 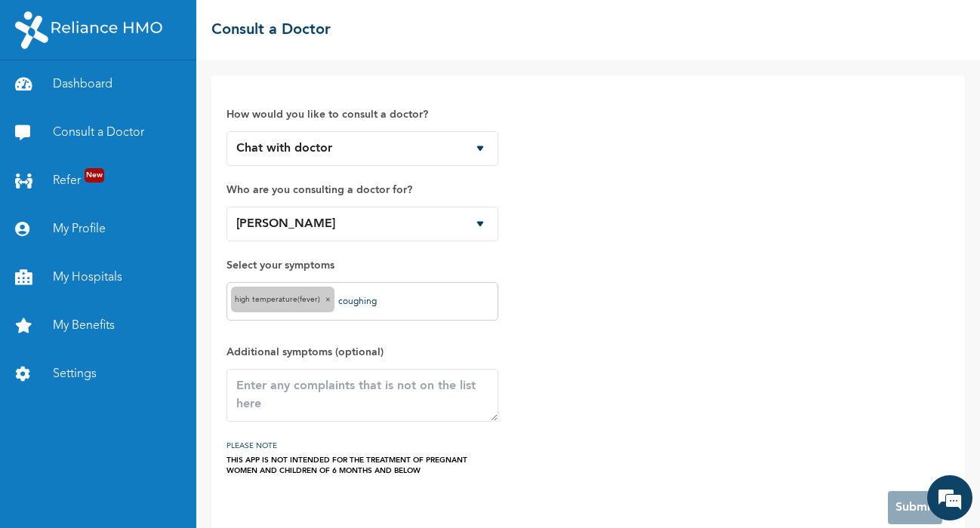 What do you see at coordinates (362, 352) in the screenshot?
I see `label: Additional symptoms (optional)` at bounding box center [362, 352].